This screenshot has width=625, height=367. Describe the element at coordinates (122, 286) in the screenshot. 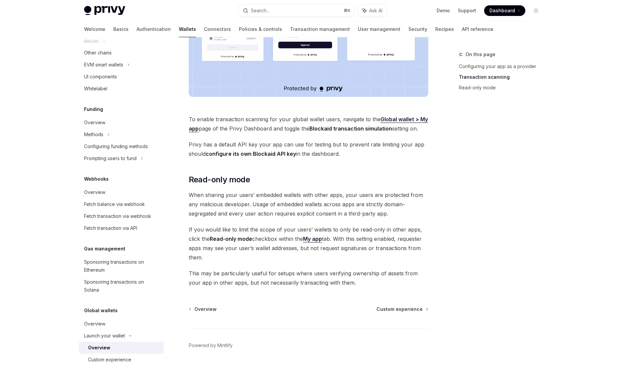

I see `div: Sponsoring transactions on Solana` at that location.